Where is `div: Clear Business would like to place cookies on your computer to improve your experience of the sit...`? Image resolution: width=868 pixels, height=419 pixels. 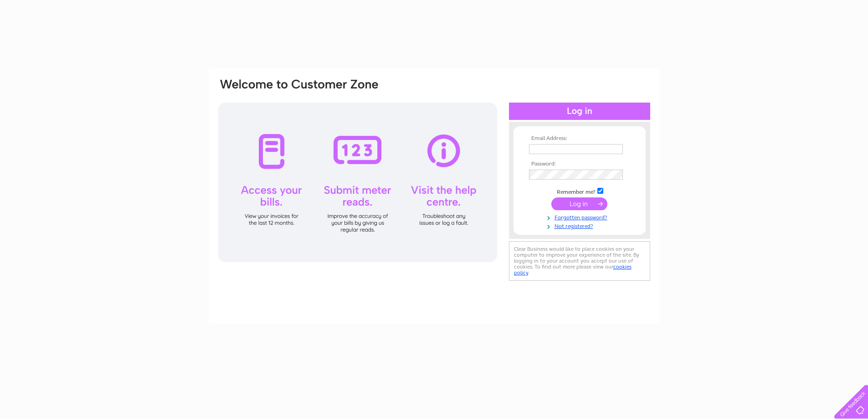
div: Clear Business would like to place cookies on your computer to improve your experience of the sit... is located at coordinates (580, 260).